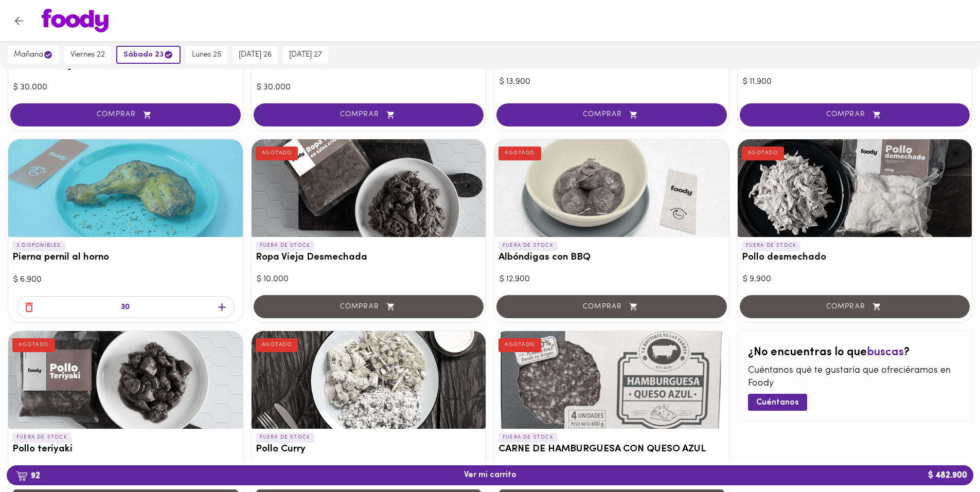 The height and width of the screenshot is (492, 980). What do you see at coordinates (34, 54) in the screenshot?
I see `span: mañana` at bounding box center [34, 54].